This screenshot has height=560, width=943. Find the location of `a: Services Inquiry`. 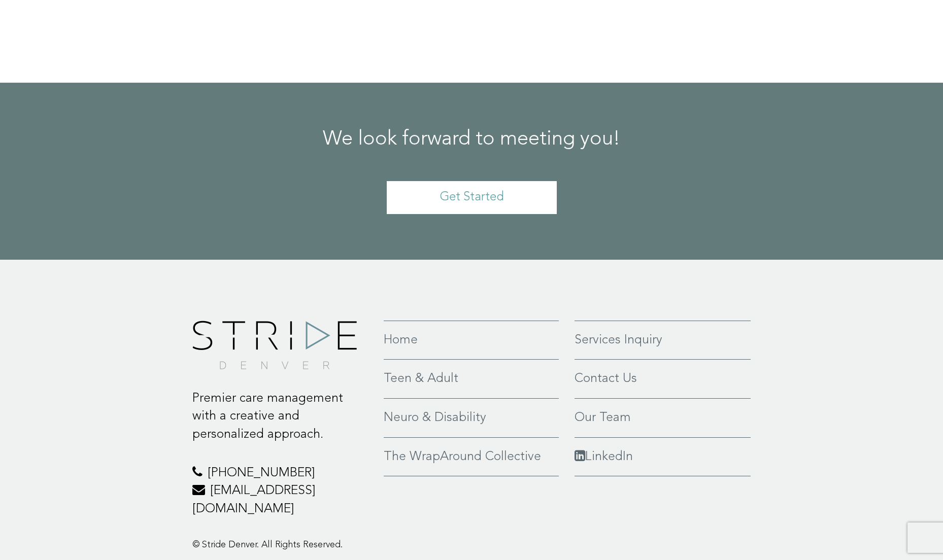

a: Services Inquiry is located at coordinates (662, 341).